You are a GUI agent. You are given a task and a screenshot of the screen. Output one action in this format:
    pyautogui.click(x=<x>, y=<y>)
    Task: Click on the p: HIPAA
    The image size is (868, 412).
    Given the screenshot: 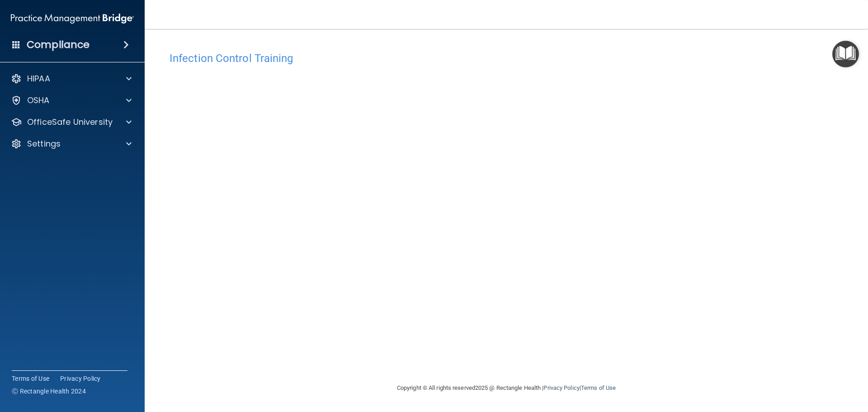 What is the action you would take?
    pyautogui.click(x=38, y=79)
    